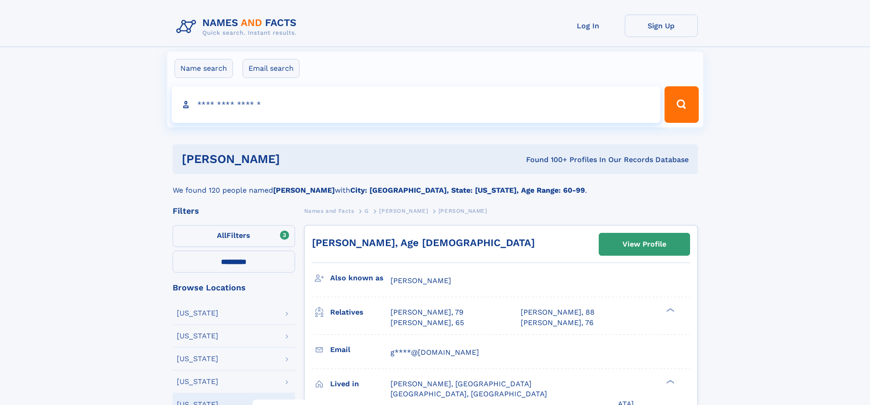  What do you see at coordinates (238, 27) in the screenshot?
I see `img: Logo Names and Facts` at bounding box center [238, 27].